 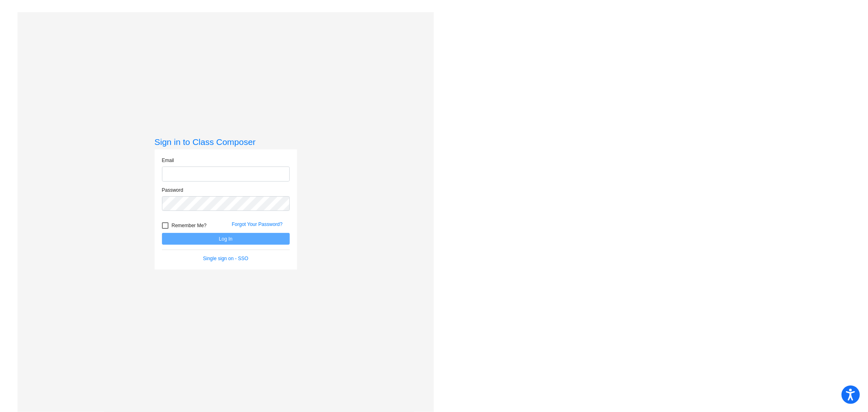 What do you see at coordinates (173, 190) in the screenshot?
I see `label: Password` at bounding box center [173, 190].